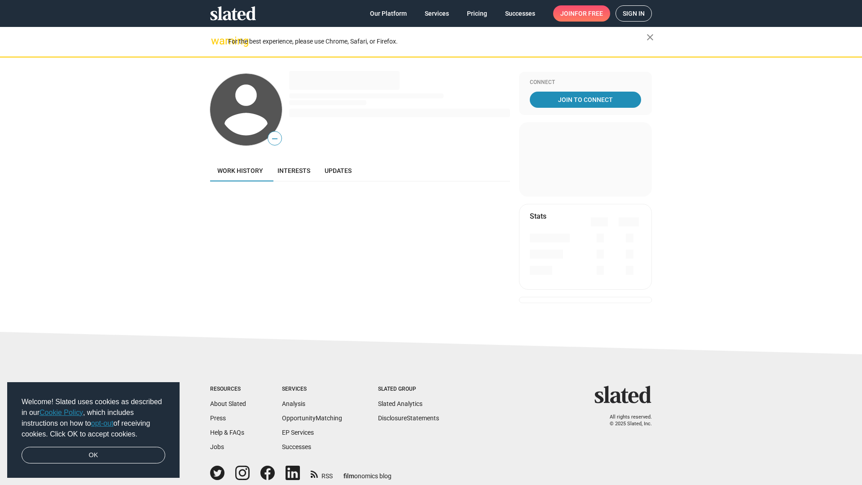 This screenshot has width=862, height=485. I want to click on mat-icon: warning, so click(216, 41).